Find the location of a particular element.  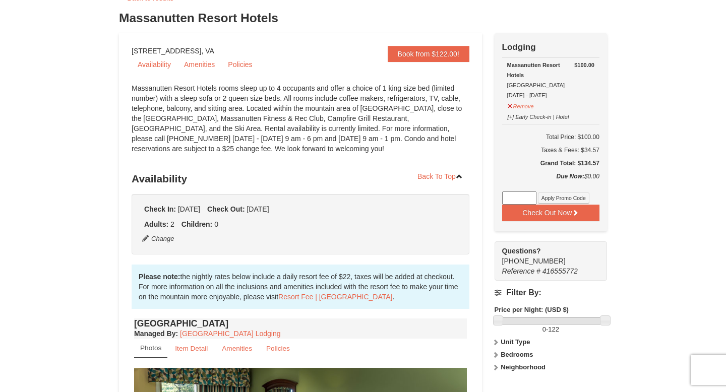

small: Policies is located at coordinates (278, 349).